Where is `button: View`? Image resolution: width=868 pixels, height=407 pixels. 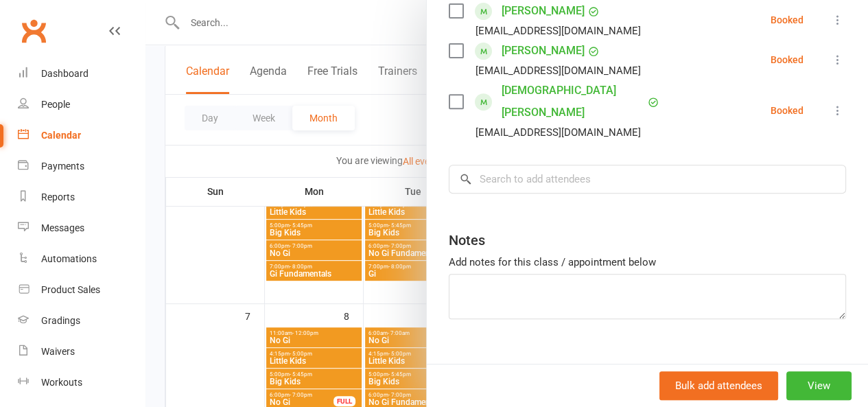
button: View is located at coordinates (819, 385).